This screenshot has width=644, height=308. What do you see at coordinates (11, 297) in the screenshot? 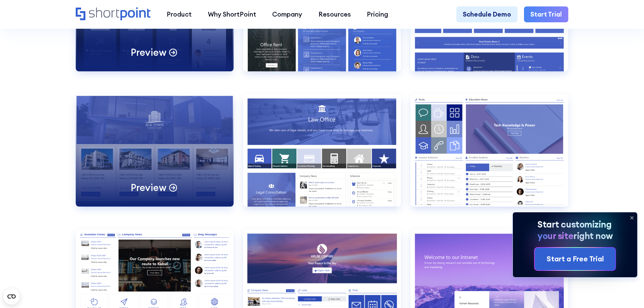
I see `button: Open CMP widget` at bounding box center [11, 297].